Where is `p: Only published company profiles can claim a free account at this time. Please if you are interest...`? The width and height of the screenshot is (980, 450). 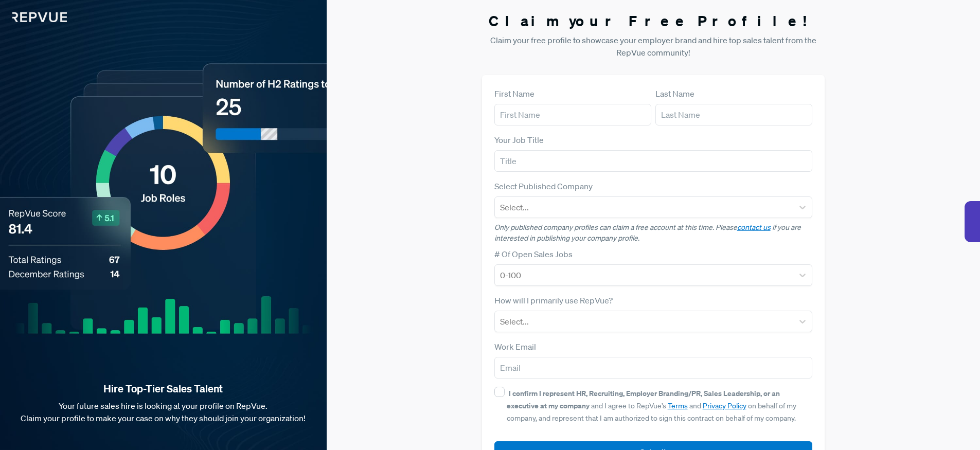 p: Only published company profiles can claim a free account at this time. Please if you are interest... is located at coordinates (654, 233).